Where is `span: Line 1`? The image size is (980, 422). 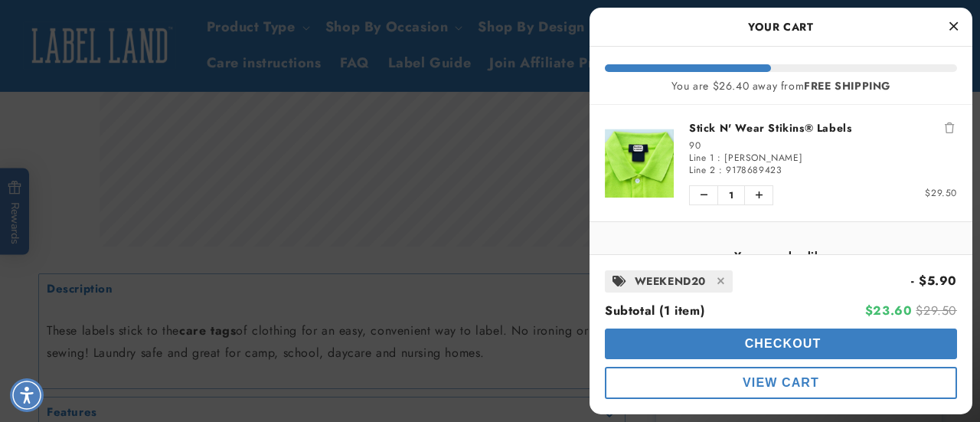
span: Line 1 is located at coordinates (701, 158).